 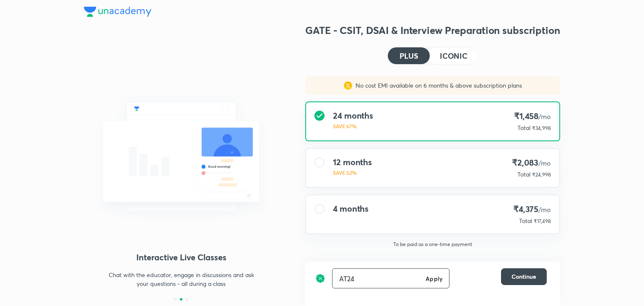 What do you see at coordinates (532, 209) in the screenshot?
I see `h4: ₹4,375` at bounding box center [532, 209].